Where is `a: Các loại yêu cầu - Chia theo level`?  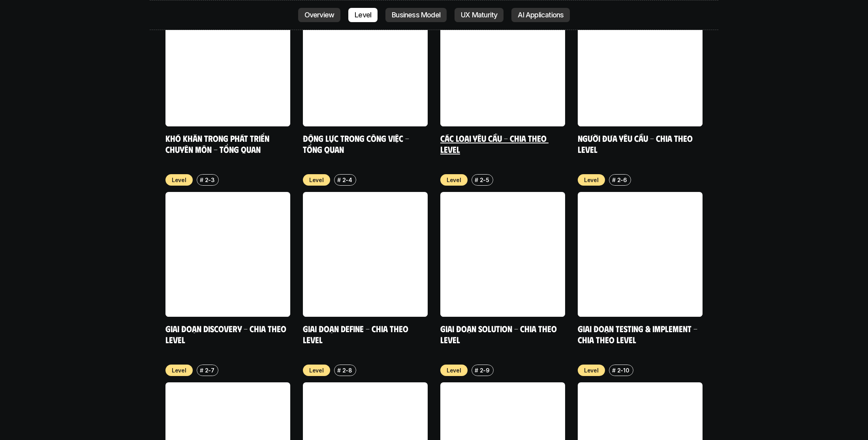
a: Các loại yêu cầu - Chia theo level is located at coordinates (494, 143).